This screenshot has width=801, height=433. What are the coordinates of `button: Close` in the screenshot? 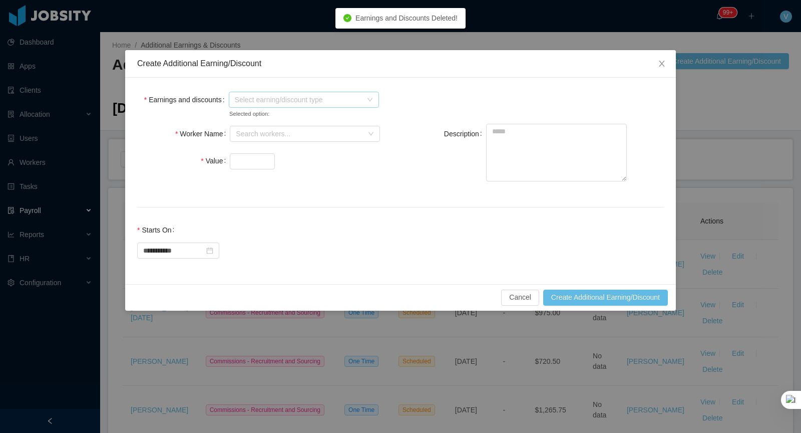 It's located at (662, 64).